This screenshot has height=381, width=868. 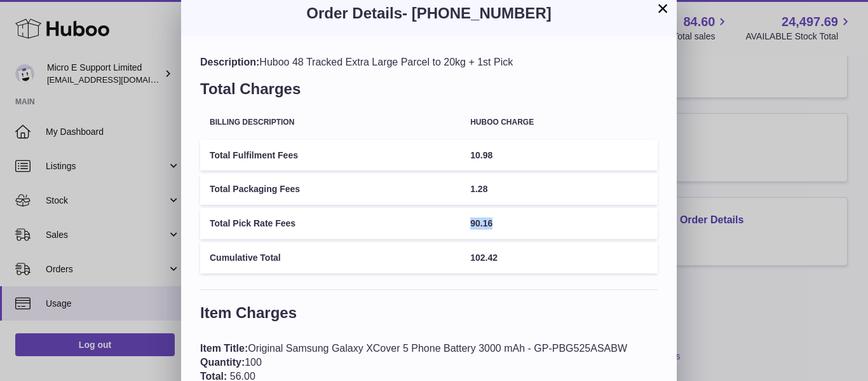 What do you see at coordinates (330, 189) in the screenshot?
I see `td: Total Packaging Fees` at bounding box center [330, 189].